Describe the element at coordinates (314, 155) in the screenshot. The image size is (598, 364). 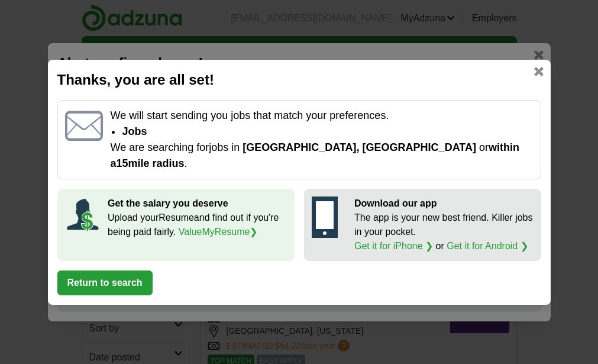
I see `span: within a 15 mile radius` at that location.